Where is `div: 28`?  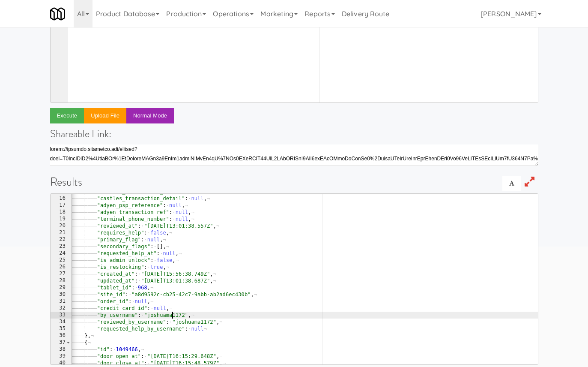
div: 28 is located at coordinates (61, 281).